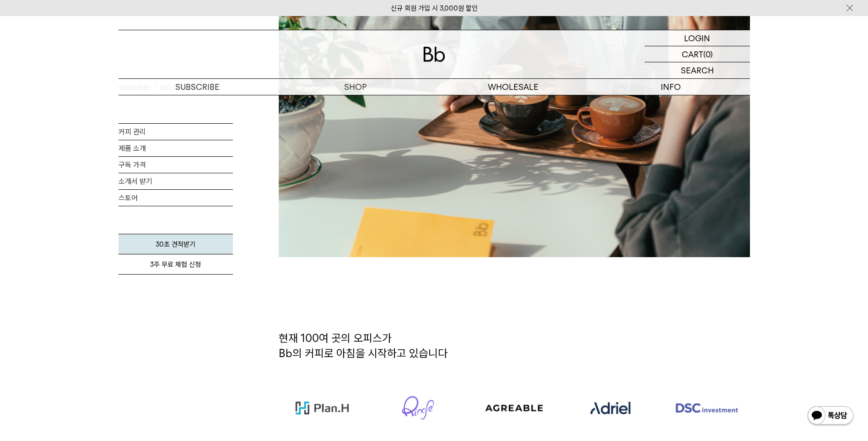 Image resolution: width=868 pixels, height=441 pixels. Describe the element at coordinates (708, 54) in the screenshot. I see `p: (0)` at that location.